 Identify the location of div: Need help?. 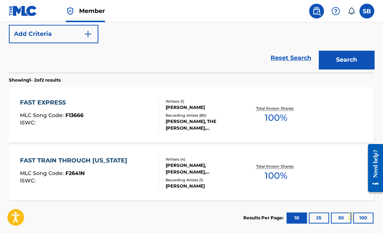
(13, 26).